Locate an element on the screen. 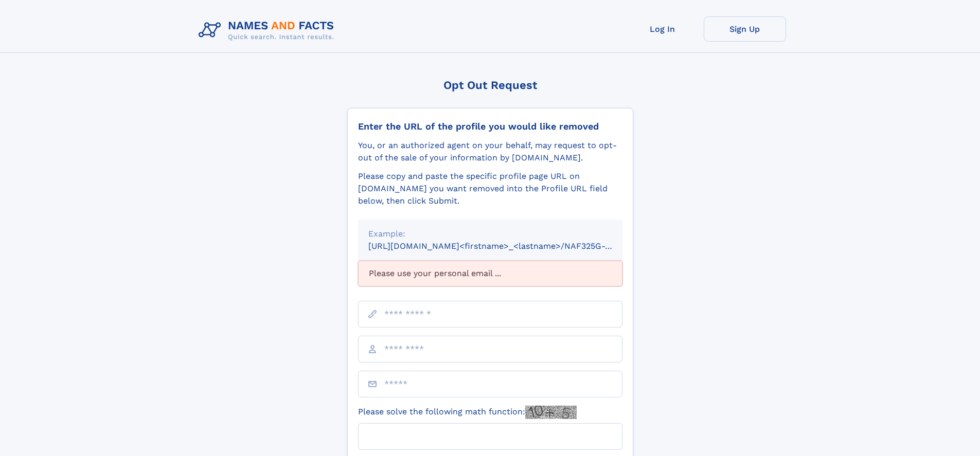  div: You, or an authorized agent on your behalf, may request to opt-out of the sale of your informatio... is located at coordinates (490, 152).